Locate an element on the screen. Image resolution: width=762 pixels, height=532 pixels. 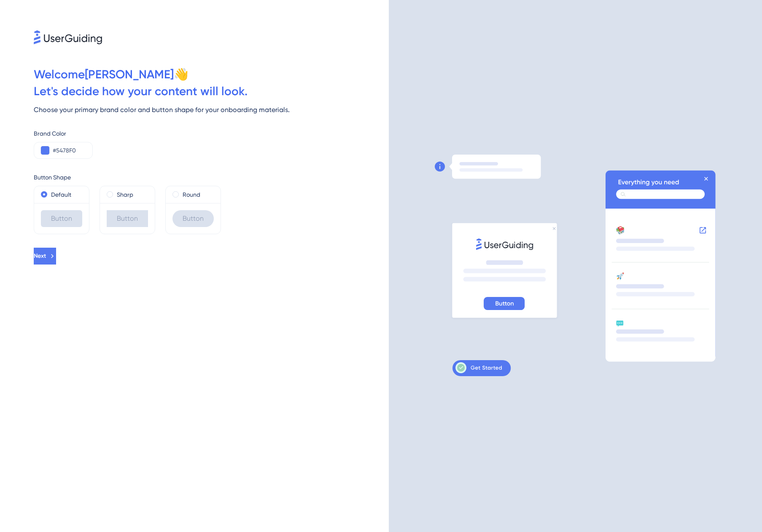
label: Sharp is located at coordinates (124, 195).